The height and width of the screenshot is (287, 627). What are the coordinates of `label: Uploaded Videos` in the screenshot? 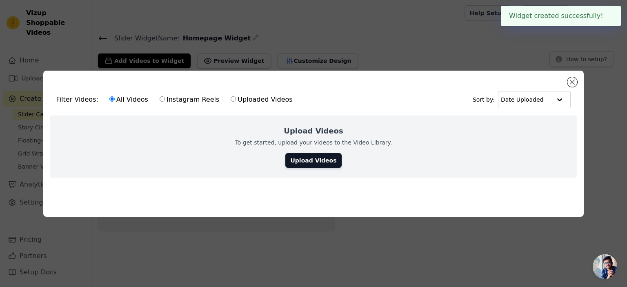 It's located at (261, 100).